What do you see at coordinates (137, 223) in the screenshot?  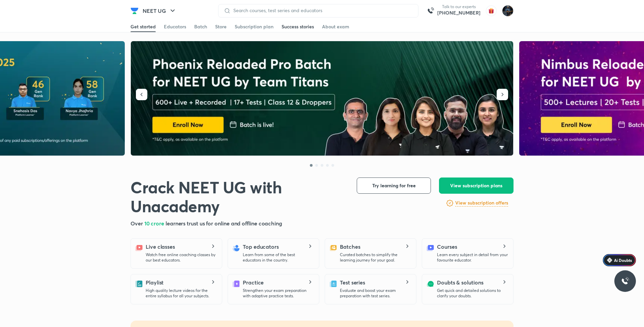 I see `span: Over` at bounding box center [137, 223].